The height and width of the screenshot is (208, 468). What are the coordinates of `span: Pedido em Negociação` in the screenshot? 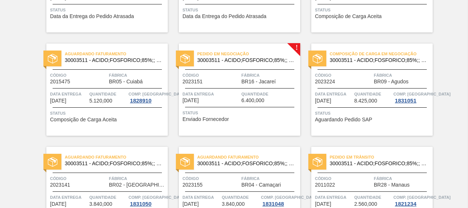 It's located at (249, 54).